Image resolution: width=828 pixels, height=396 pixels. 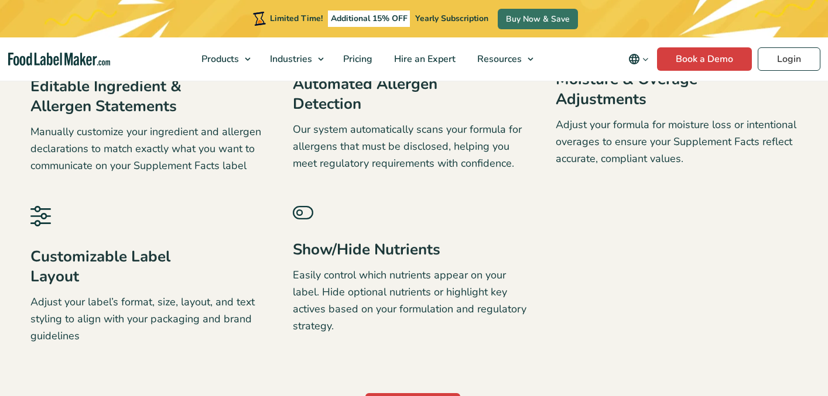 I want to click on span: Limited Time!, so click(x=296, y=18).